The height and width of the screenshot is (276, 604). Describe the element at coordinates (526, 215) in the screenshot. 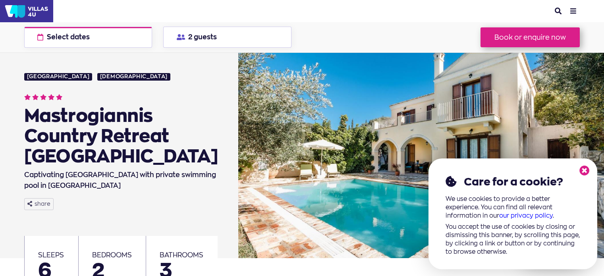

I see `a: our privacy policy` at that location.